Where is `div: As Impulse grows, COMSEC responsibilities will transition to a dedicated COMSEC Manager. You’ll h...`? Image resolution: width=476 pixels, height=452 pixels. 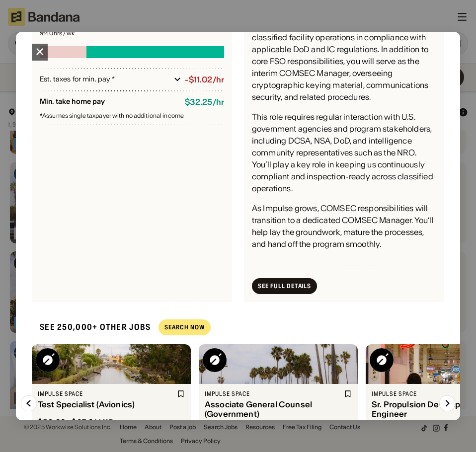
div: As Impulse grows, COMSEC responsibilities will transition to a dedicated COMSEC Manager. You’ll h... is located at coordinates (344, 226).